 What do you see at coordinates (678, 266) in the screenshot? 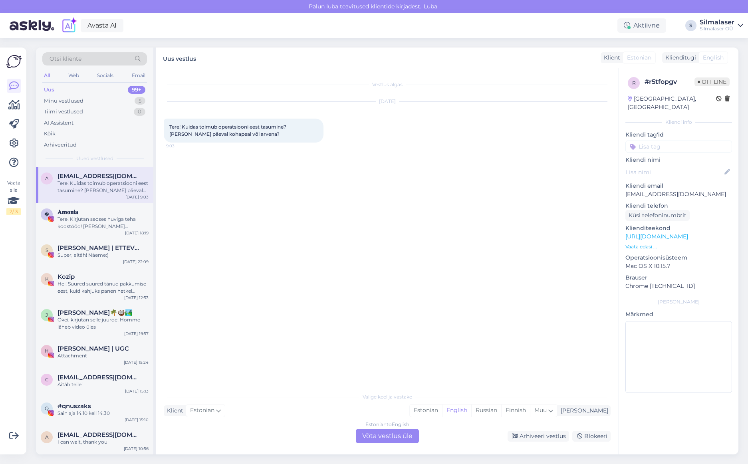
I see `p: Mac OS X 10.15.7` at bounding box center [678, 266].